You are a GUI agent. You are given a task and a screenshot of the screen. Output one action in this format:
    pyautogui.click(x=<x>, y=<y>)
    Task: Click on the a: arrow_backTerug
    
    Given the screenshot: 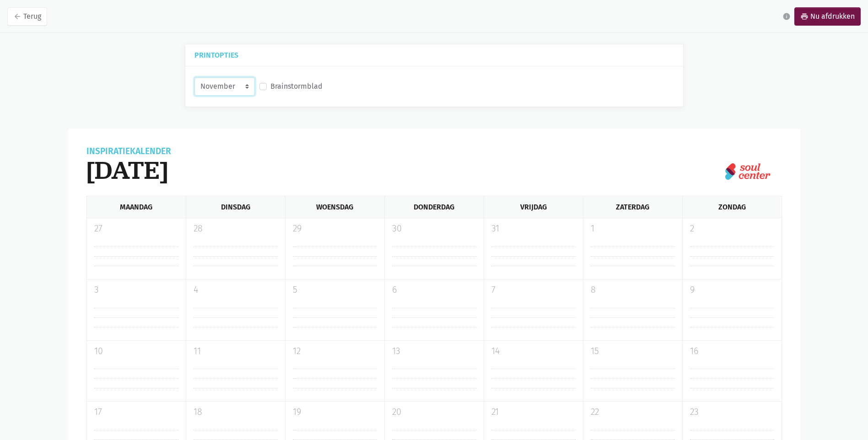 What is the action you would take?
    pyautogui.click(x=27, y=16)
    